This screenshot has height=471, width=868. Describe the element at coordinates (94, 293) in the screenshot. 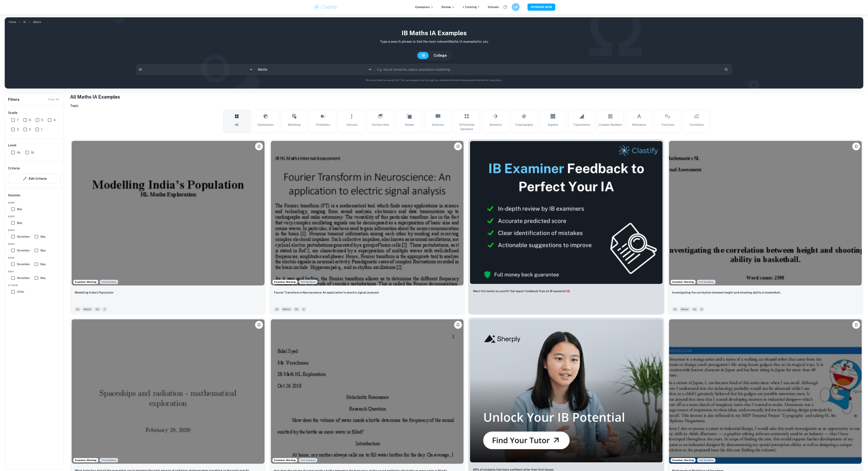

I see `p: Modelling India’s Population` at that location.